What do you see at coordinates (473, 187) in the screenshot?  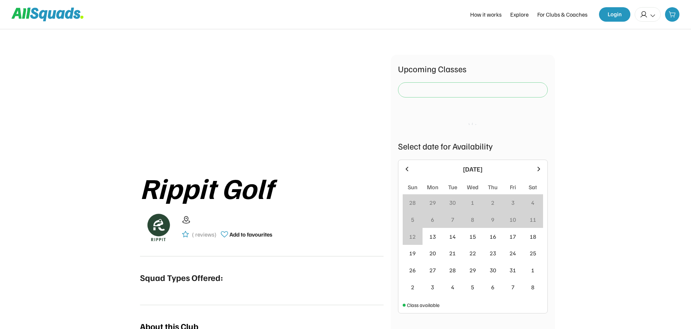 I see `div: Wed` at bounding box center [473, 187].